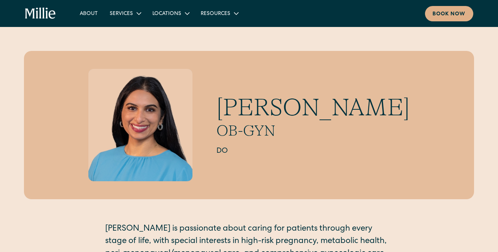 The image size is (498, 252). Describe the element at coordinates (313, 131) in the screenshot. I see `h2: OB-GYN` at that location.